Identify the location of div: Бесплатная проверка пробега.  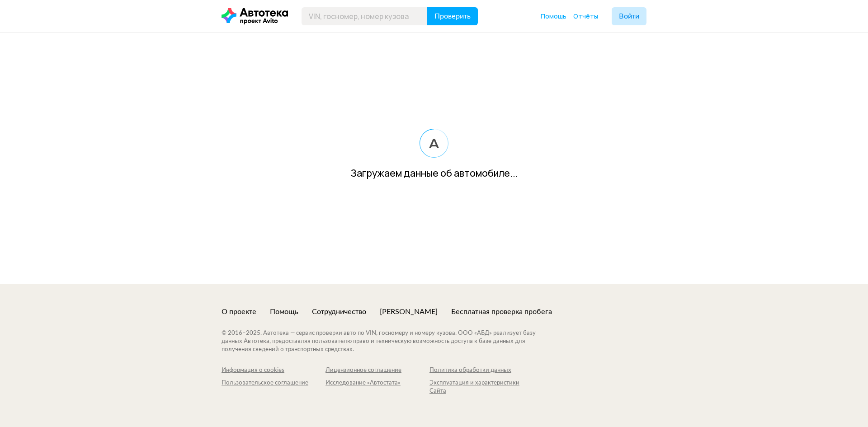
(502, 312).